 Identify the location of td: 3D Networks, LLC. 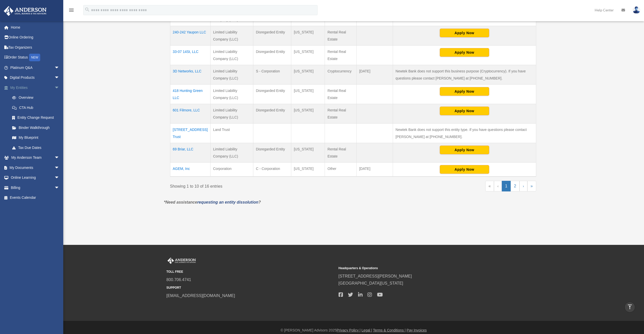
(190, 75).